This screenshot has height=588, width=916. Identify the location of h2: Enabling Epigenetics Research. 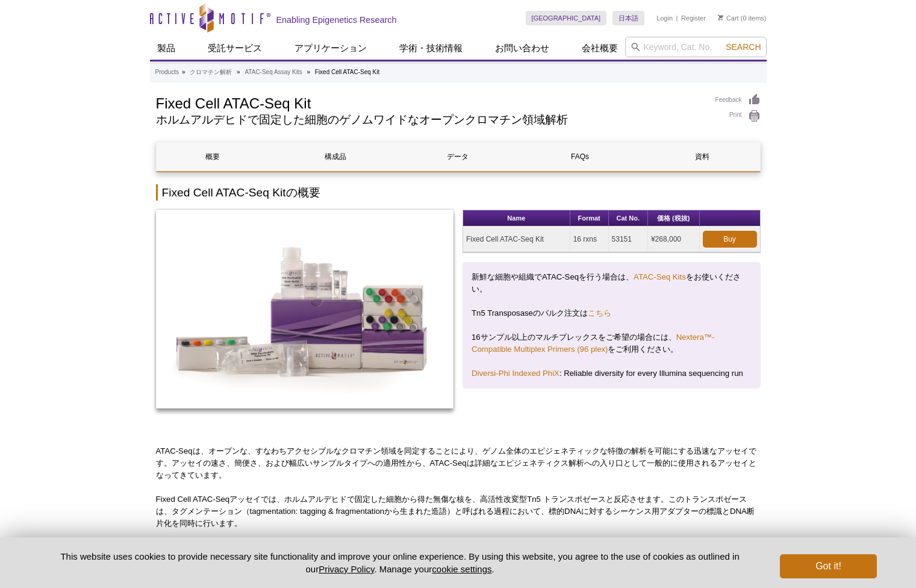
(337, 20).